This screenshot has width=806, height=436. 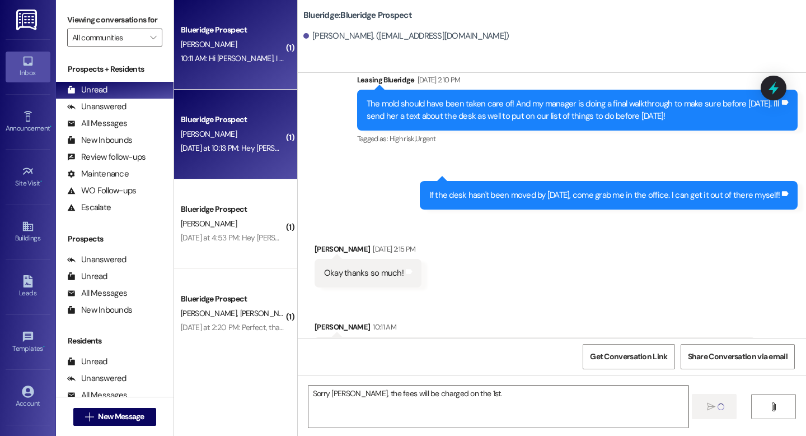 What do you see at coordinates (364, 273) in the screenshot?
I see `div: Okay thanks so much!` at bounding box center [364, 273].